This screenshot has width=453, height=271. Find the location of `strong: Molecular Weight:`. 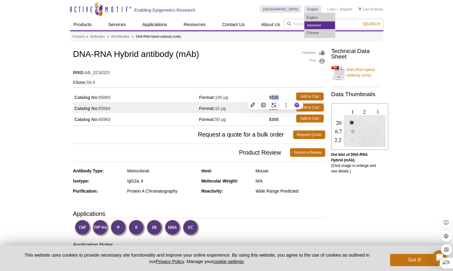

strong: Molecular Weight: is located at coordinates (220, 181).